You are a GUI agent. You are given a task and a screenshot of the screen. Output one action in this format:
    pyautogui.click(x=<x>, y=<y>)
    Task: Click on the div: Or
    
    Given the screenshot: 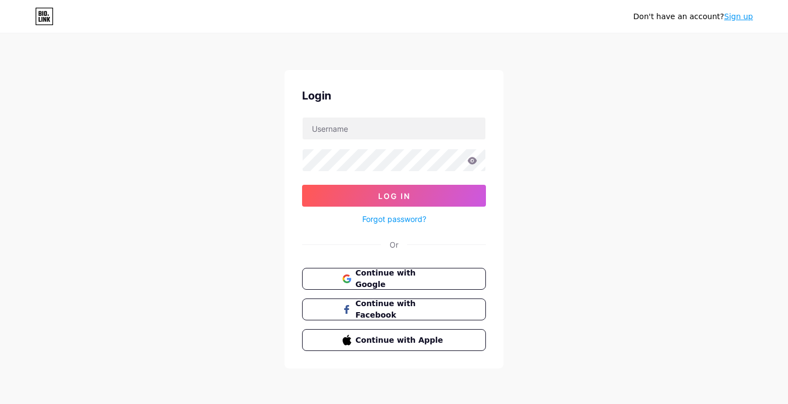 What is the action you would take?
    pyautogui.click(x=394, y=245)
    